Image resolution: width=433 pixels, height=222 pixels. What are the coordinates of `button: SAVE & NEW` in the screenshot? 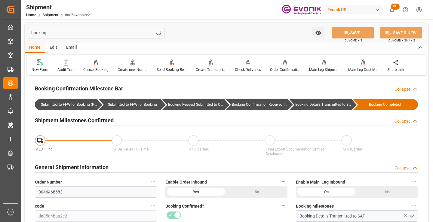 It's located at (401, 33).